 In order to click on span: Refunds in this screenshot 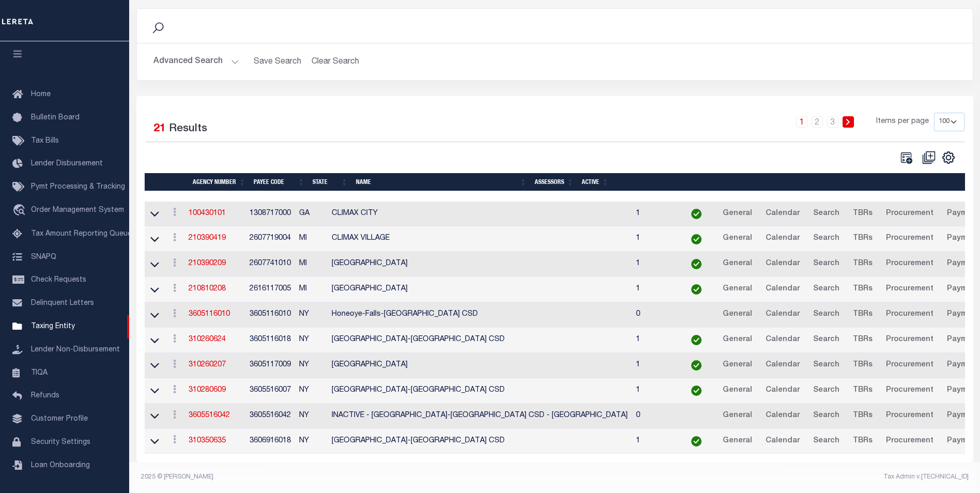, I will do `click(45, 396)`.